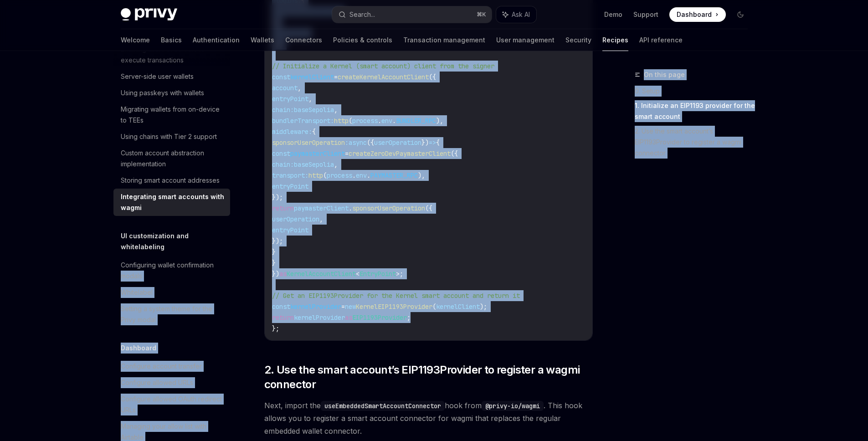  I want to click on a: Storing smart account addresses, so click(172, 180).